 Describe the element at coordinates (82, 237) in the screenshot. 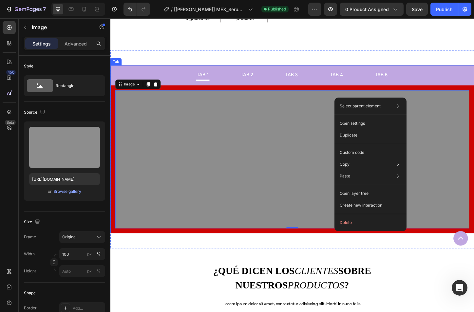

I see `button: Original` at that location.